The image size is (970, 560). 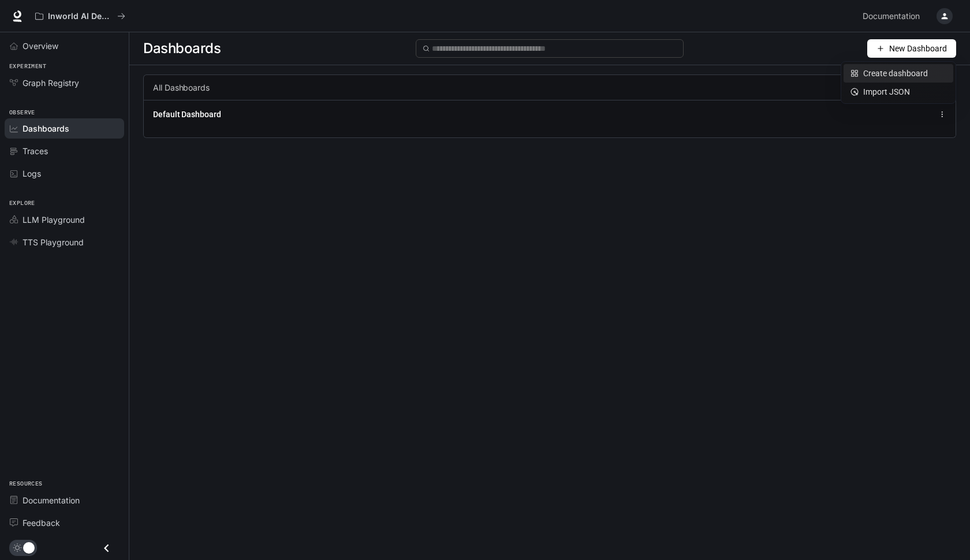 What do you see at coordinates (64, 242) in the screenshot?
I see `a: TTS Playground` at bounding box center [64, 242].